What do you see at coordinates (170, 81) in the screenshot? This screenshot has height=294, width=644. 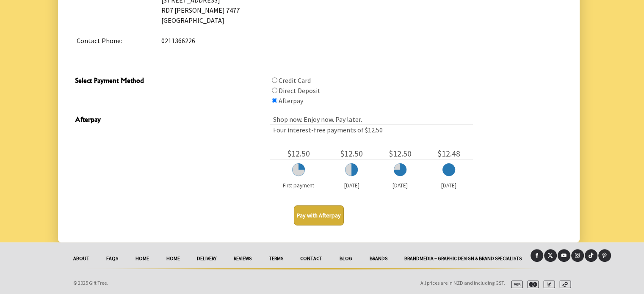 I see `span: Select Payment Method` at bounding box center [170, 81].